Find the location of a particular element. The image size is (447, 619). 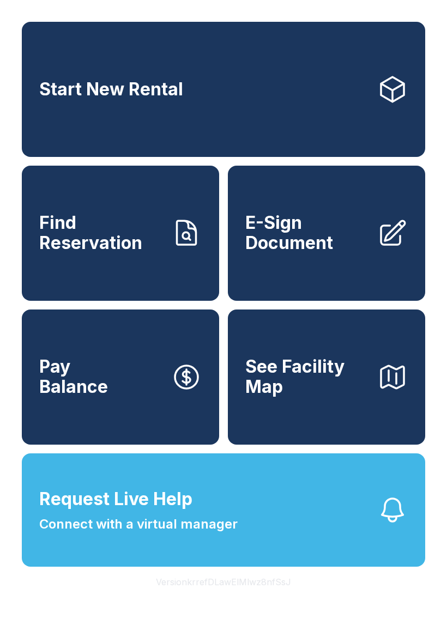

a: Find Reservation is located at coordinates (120, 233).